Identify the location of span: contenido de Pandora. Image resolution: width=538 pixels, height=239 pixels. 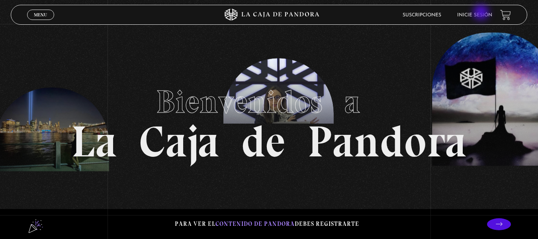
(255, 224).